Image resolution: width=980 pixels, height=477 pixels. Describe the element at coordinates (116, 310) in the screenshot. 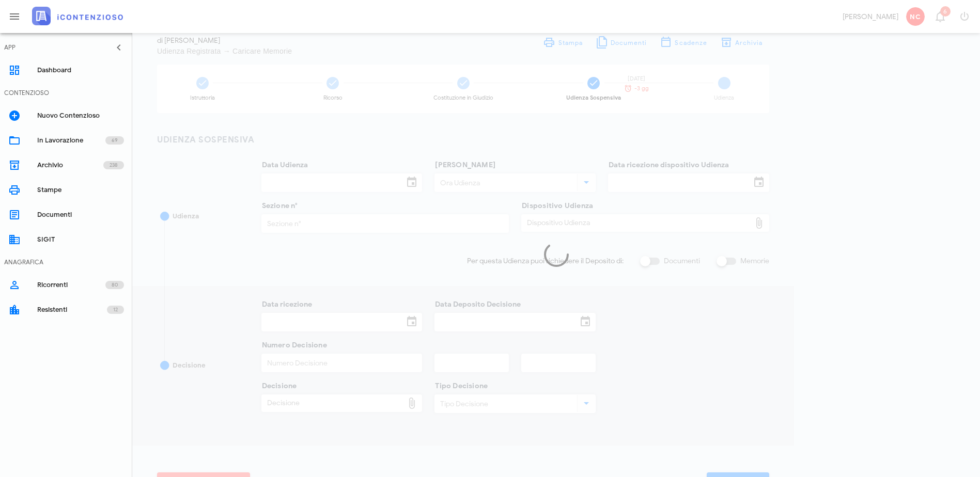

I see `span: 12` at that location.